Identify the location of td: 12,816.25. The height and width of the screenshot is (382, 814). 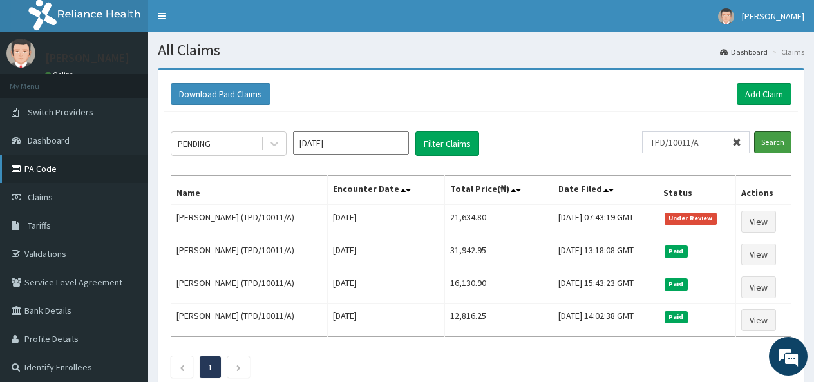
(498, 320).